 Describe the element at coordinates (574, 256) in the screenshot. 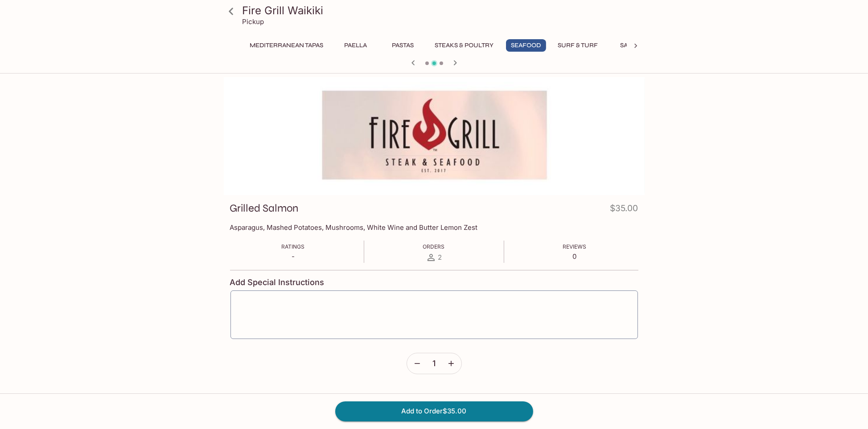

I see `p: 0` at that location.